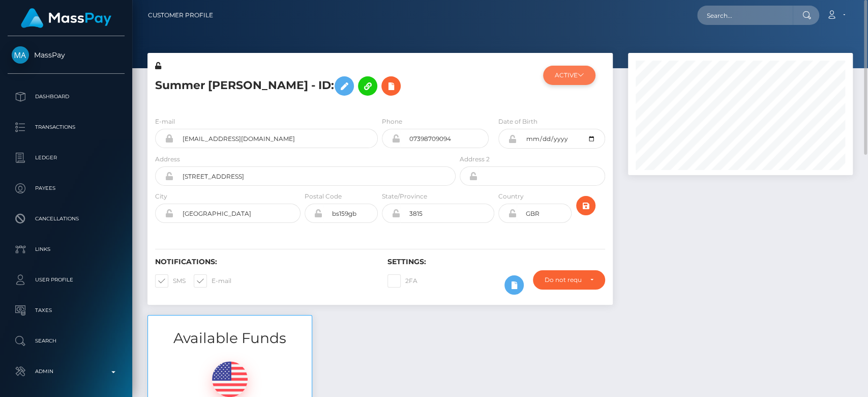  I want to click on img: MassPay, so click(20, 55).